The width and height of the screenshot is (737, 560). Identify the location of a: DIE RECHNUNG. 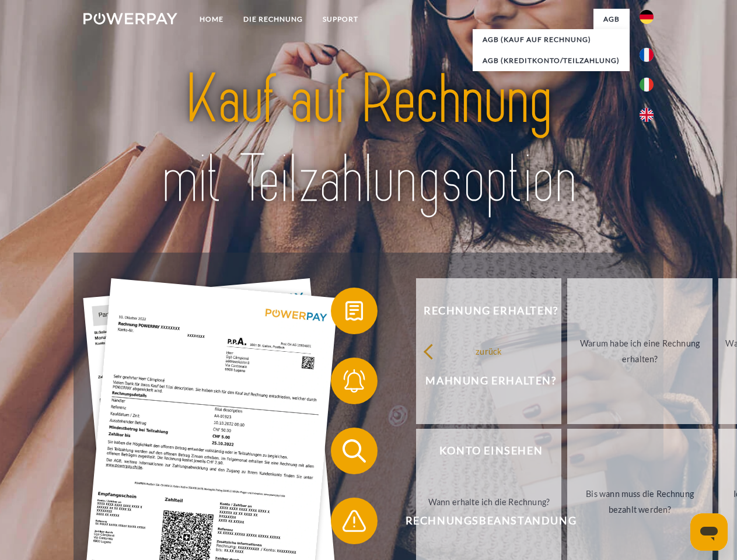
(273, 19).